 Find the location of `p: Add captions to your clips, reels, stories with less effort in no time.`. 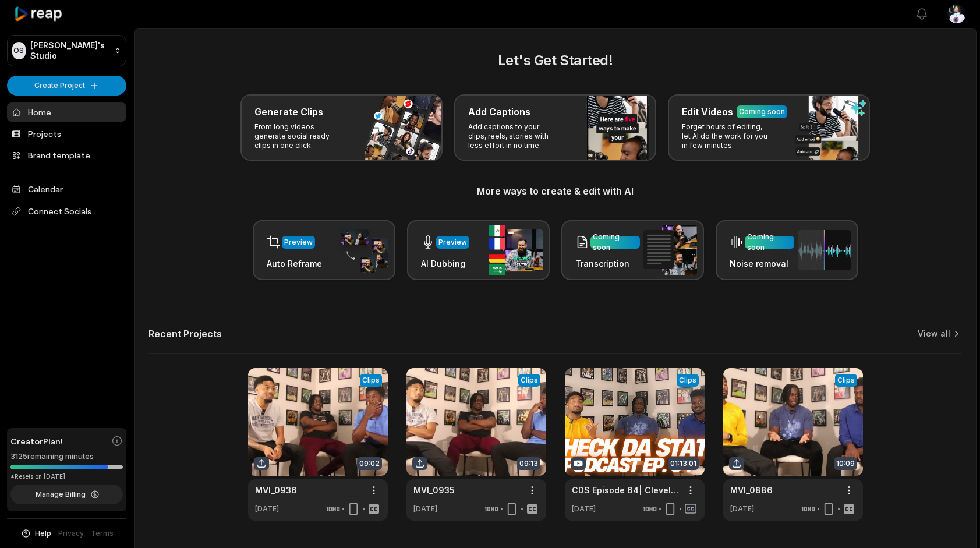

p: Add captions to your clips, reels, stories with less effort in no time. is located at coordinates (513, 137).